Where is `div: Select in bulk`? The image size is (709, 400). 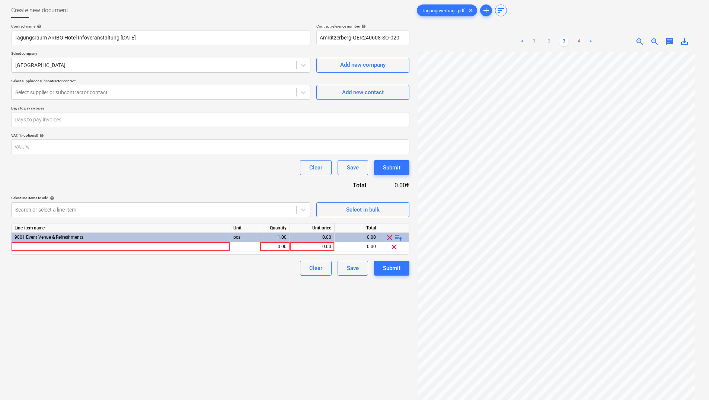
div: Select in bulk is located at coordinates (363, 210).